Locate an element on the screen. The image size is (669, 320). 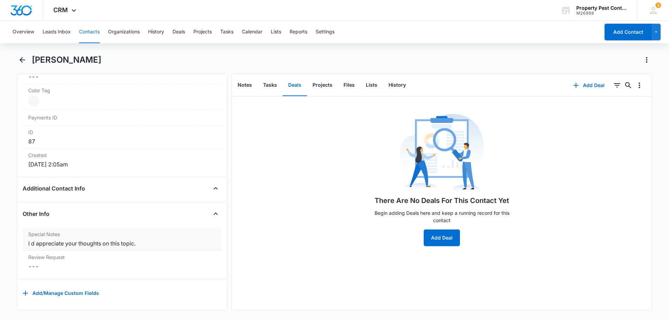
div: notifications count is located at coordinates (658, 5).